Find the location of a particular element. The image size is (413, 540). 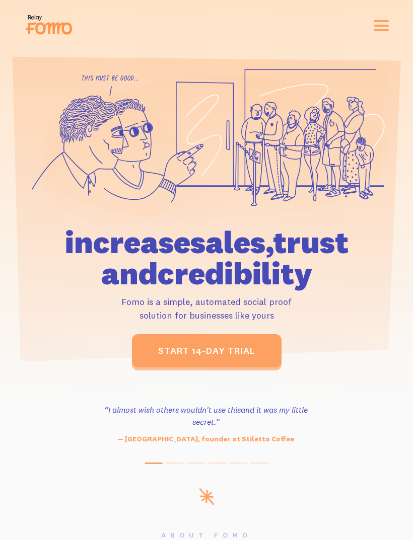

a: start 14-day trial is located at coordinates (206, 351).